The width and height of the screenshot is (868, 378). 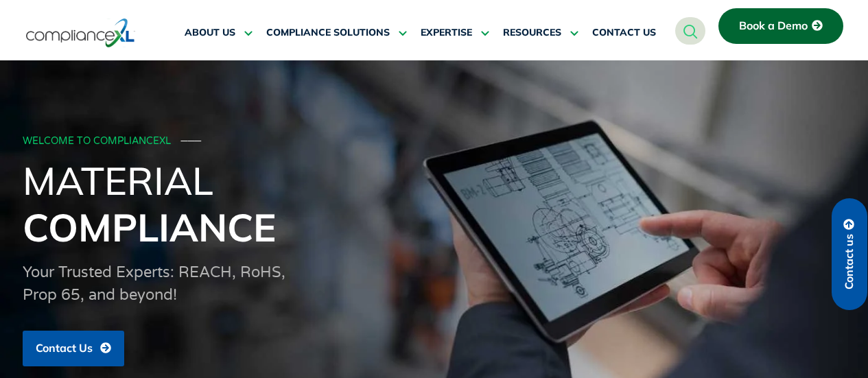 I want to click on span: EXPERTISE, so click(x=446, y=33).